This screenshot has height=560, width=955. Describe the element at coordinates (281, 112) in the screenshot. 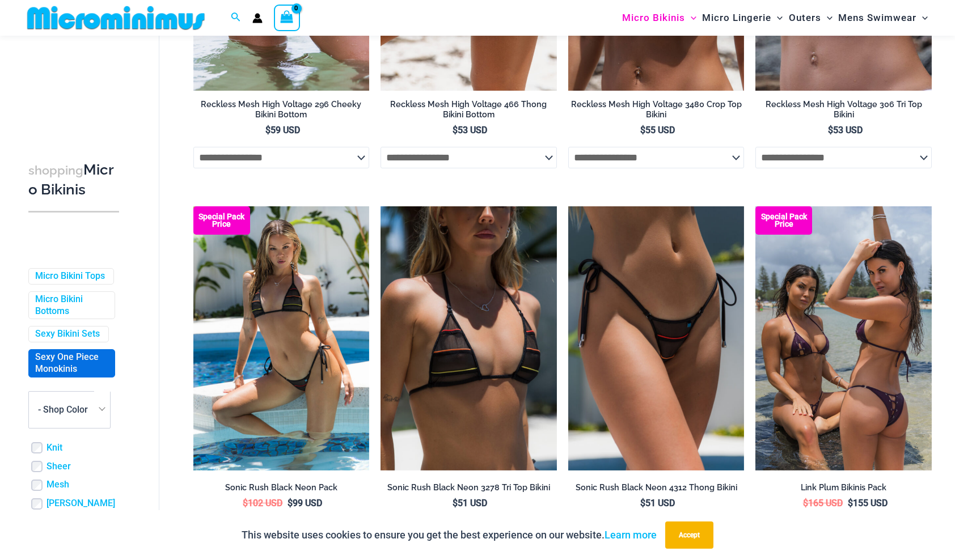

I see `a: Reckless Mesh High Voltage 296 Cheeky Bikini Bottom` at that location.